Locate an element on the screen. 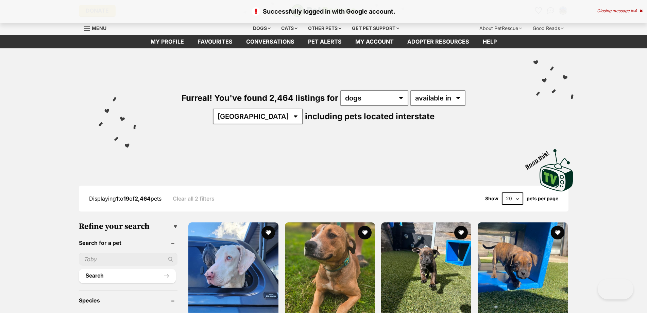 This screenshot has height=313, width=647. a: Clear all 2 filters is located at coordinates (194, 198).